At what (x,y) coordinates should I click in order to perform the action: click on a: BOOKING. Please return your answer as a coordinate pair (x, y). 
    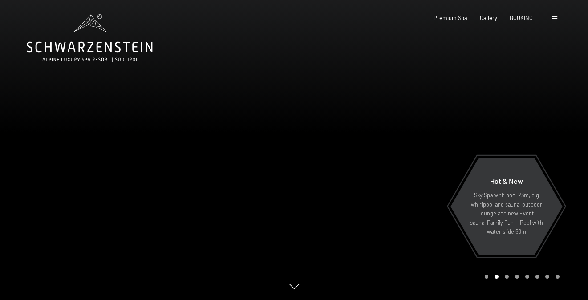
    Looking at the image, I should click on (521, 18).